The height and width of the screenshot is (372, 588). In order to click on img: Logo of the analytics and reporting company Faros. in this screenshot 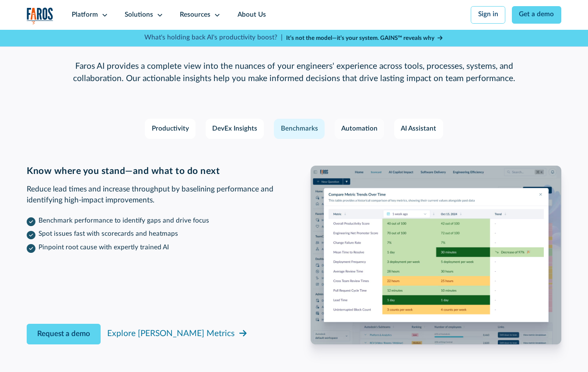, I will do `click(40, 17)`.